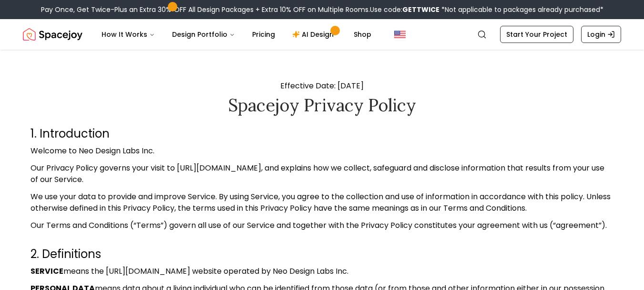  Describe the element at coordinates (314, 34) in the screenshot. I see `a: AI Design` at that location.